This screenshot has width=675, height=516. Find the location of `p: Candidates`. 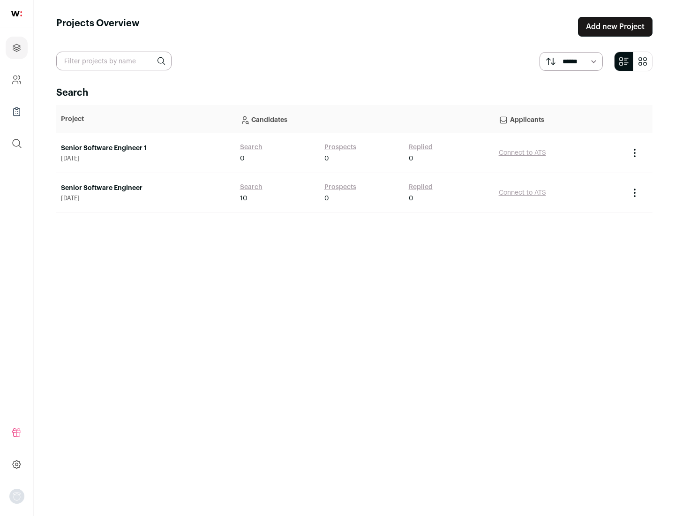

p: Candidates is located at coordinates (365, 119).